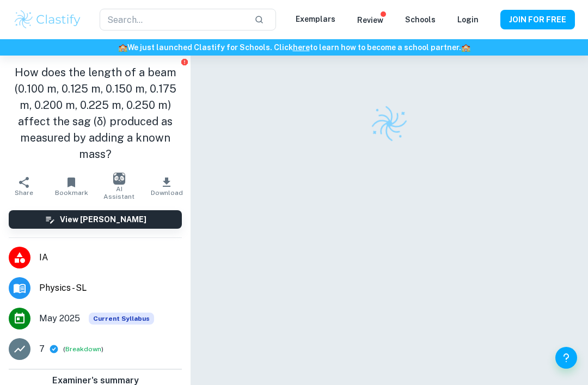  I want to click on button: AI Assistant, so click(119, 186).